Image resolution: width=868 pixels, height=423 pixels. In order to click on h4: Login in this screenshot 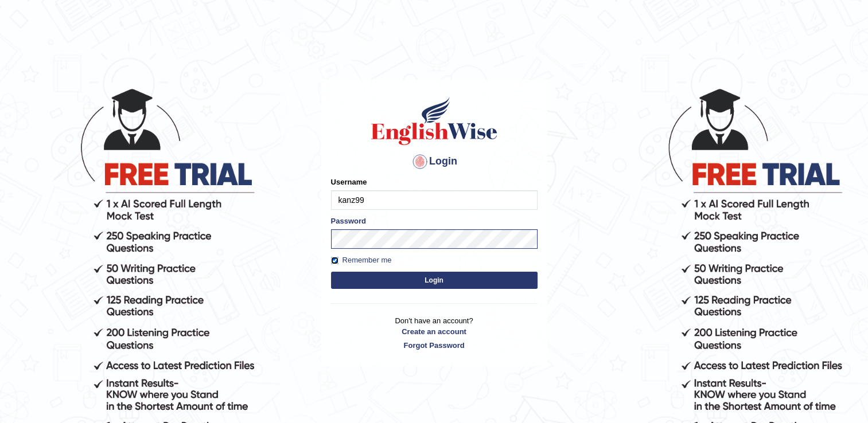, I will do `click(434, 162)`.